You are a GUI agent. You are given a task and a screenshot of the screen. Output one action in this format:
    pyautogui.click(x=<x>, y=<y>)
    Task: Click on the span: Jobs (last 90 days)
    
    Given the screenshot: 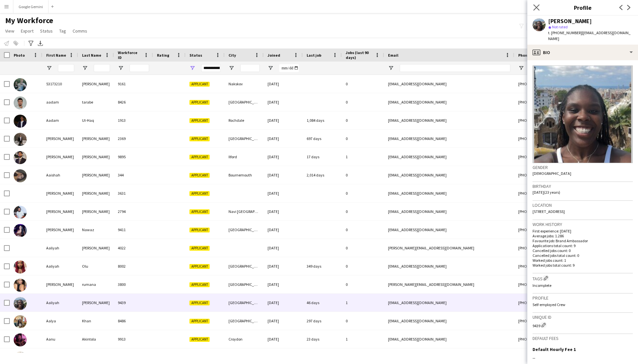 What is the action you would take?
    pyautogui.click(x=359, y=55)
    